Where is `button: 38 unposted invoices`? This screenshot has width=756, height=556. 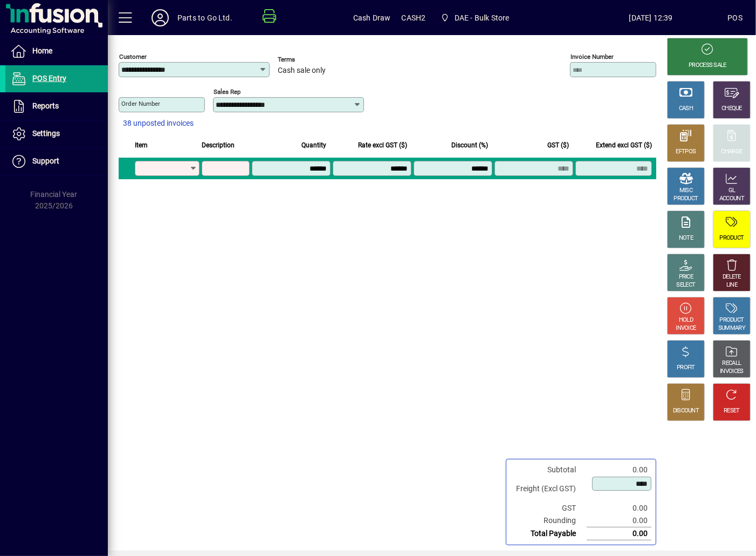
button: 38 unposted invoices is located at coordinates (158, 124).